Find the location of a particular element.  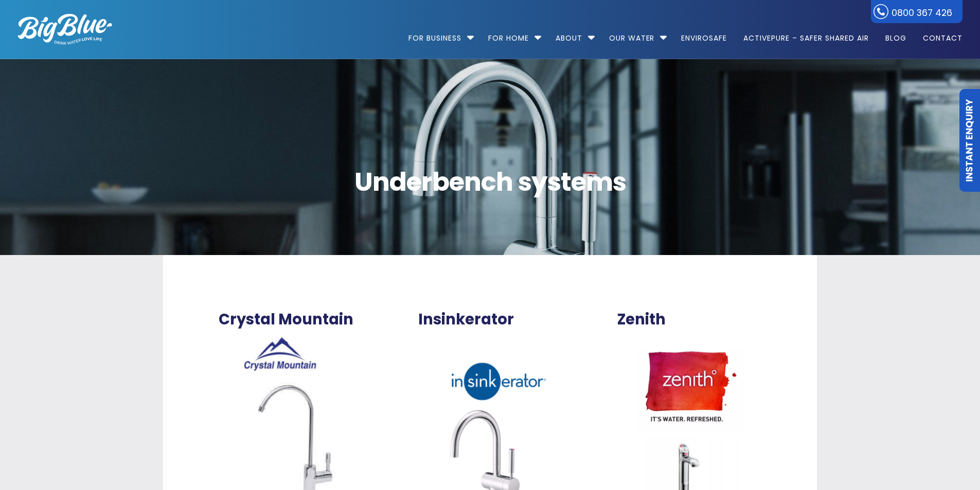

a: Instant Enquiry is located at coordinates (970, 141).